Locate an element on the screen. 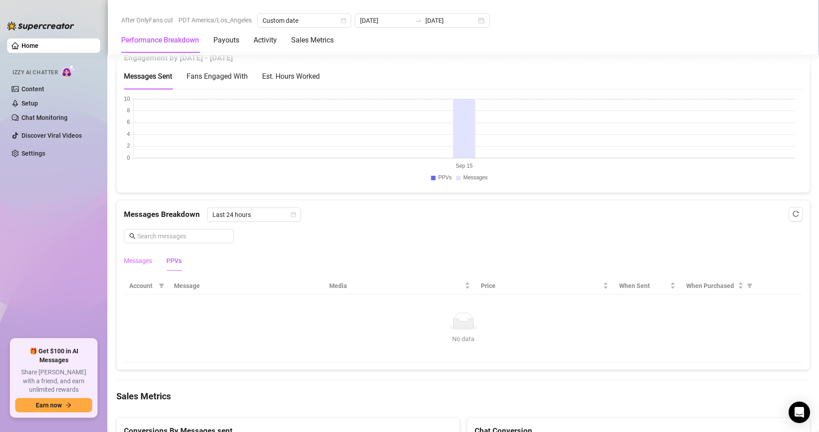  th: When Sent is located at coordinates (647, 286).